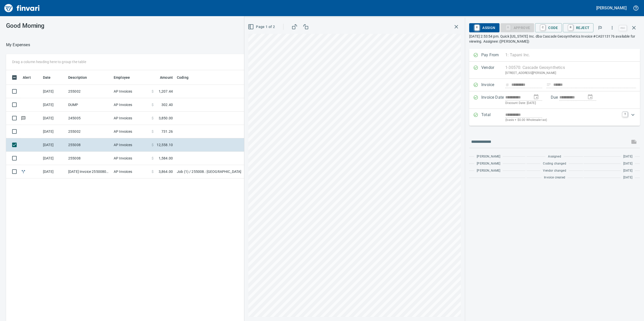 Image resolution: width=644 pixels, height=321 pixels. I want to click on td: DUMP, so click(89, 105).